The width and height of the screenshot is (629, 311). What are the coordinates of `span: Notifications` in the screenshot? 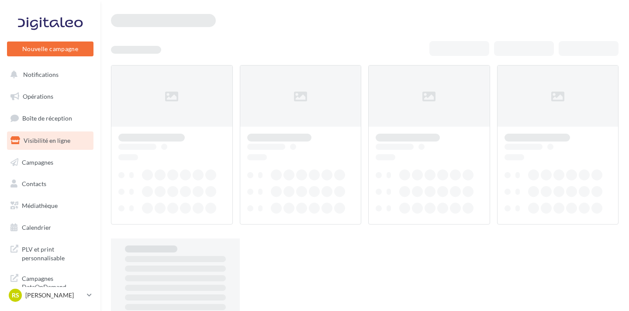 It's located at (41, 74).